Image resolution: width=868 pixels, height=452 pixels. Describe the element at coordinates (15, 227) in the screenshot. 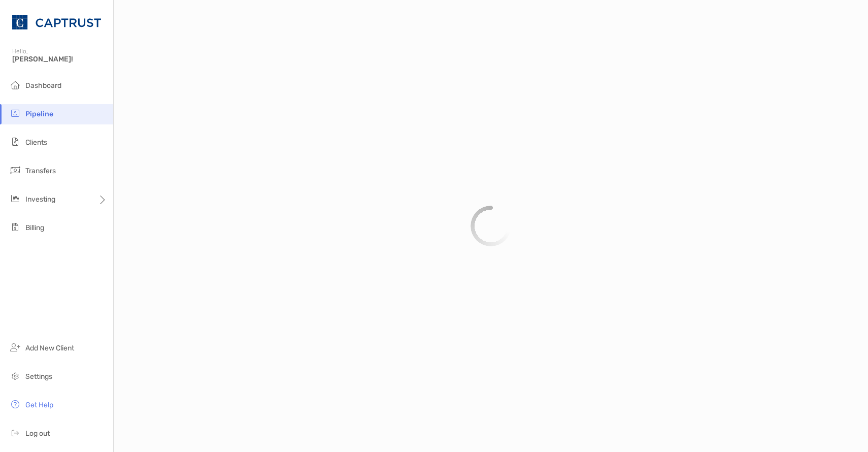

I see `img: billing icon` at that location.